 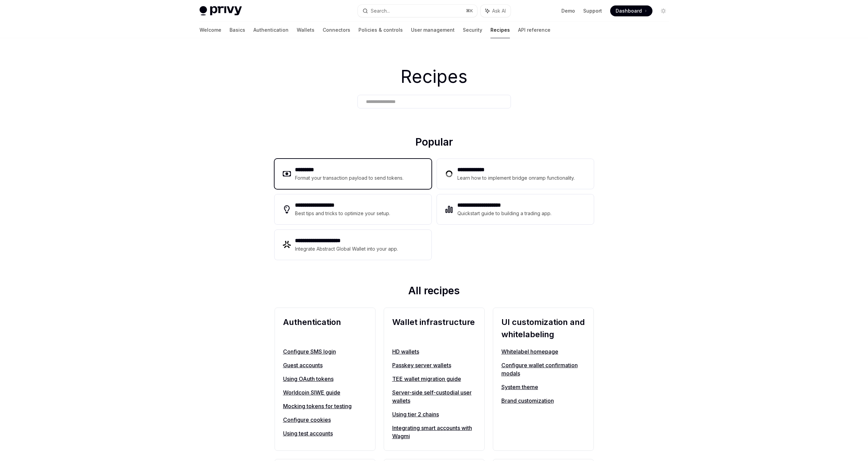 What do you see at coordinates (325, 329) in the screenshot?
I see `h2: Authentication` at bounding box center [325, 329].